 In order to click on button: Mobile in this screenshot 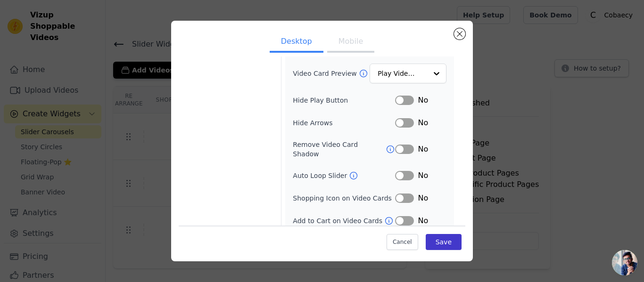, I will do `click(351, 43)`.